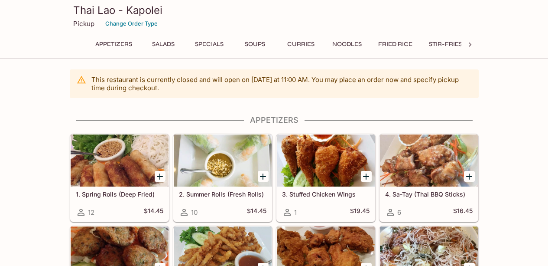 Image resolution: width=548 pixels, height=266 pixels. What do you see at coordinates (114, 44) in the screenshot?
I see `button: Appetizers` at bounding box center [114, 44].